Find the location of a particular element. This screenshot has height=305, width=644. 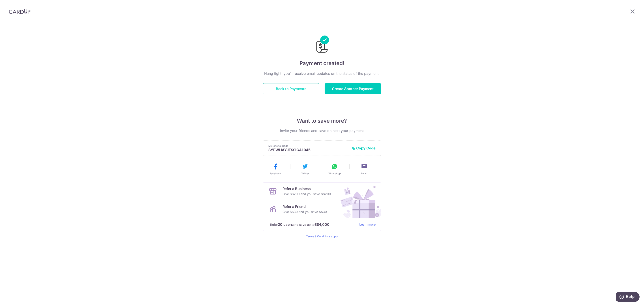

span: Twitter is located at coordinates (305, 174).